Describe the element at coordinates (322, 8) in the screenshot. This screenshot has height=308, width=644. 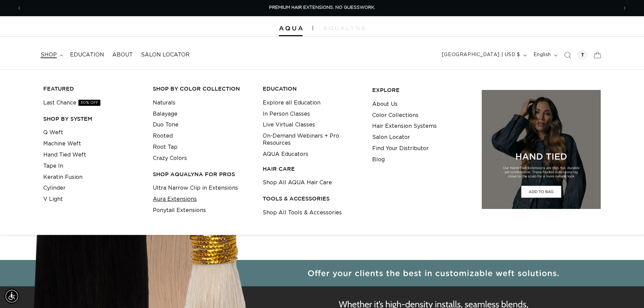
I see `span: PREMIUM HAIR EXTENSIONS. NO GUESSWORK.` at that location.